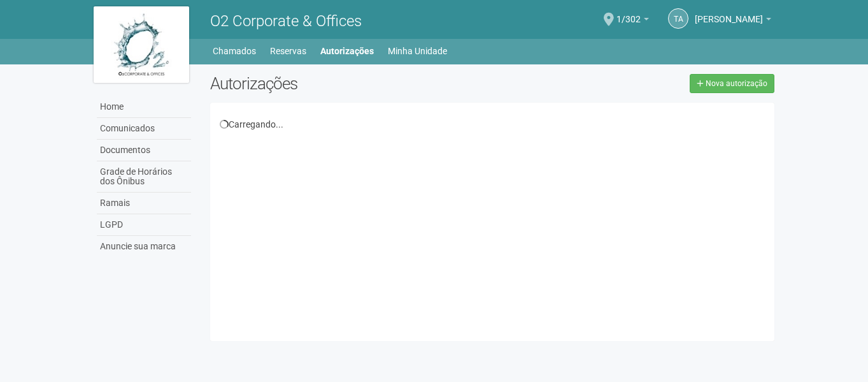 The image size is (868, 382). What do you see at coordinates (144, 107) in the screenshot?
I see `a: Home` at bounding box center [144, 107].